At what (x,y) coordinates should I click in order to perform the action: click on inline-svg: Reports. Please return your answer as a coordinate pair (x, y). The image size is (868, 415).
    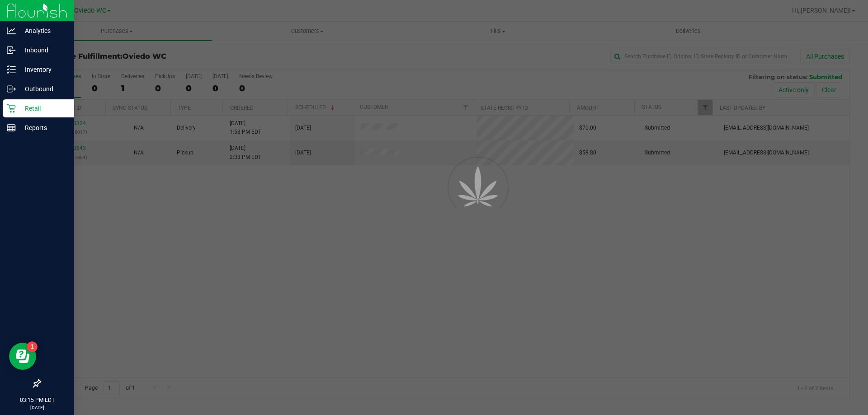
    Looking at the image, I should click on (11, 128).